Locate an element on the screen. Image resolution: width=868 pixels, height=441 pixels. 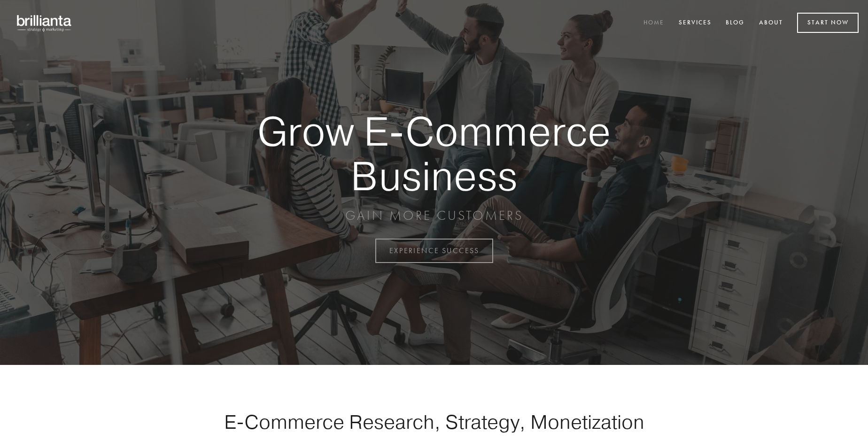
strong: Grow E-Commerce Business is located at coordinates (434, 153).